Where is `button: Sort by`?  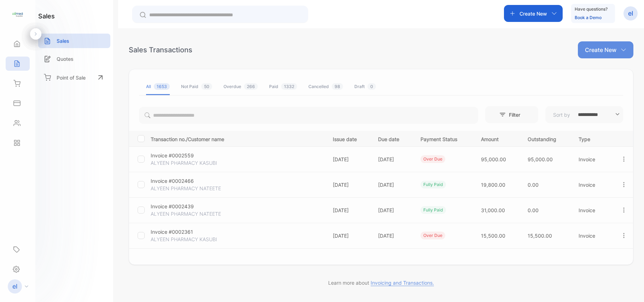
button: Sort by is located at coordinates (584, 114).